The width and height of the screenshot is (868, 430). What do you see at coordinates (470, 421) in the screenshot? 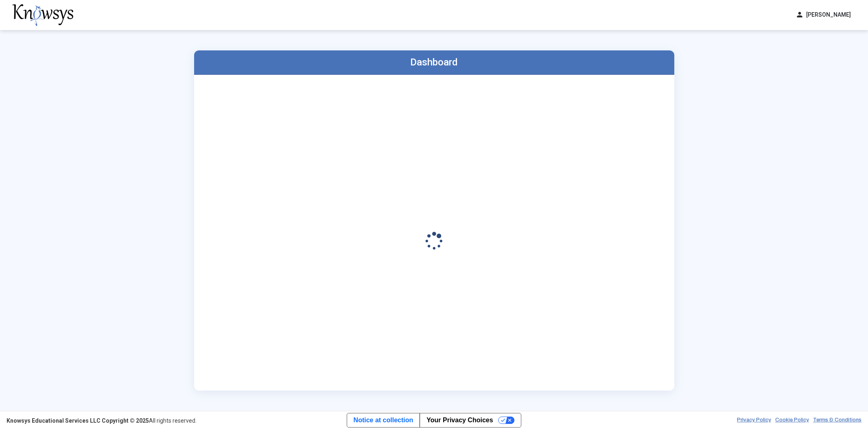
I see `button: Your Privacy Choices` at bounding box center [470, 421].